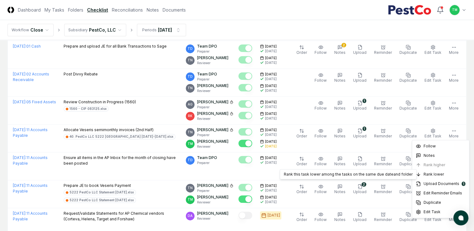 The height and width of the screenshot is (231, 474). What do you see at coordinates (359, 134) in the screenshot?
I see `button: 1Upload` at bounding box center [359, 134].